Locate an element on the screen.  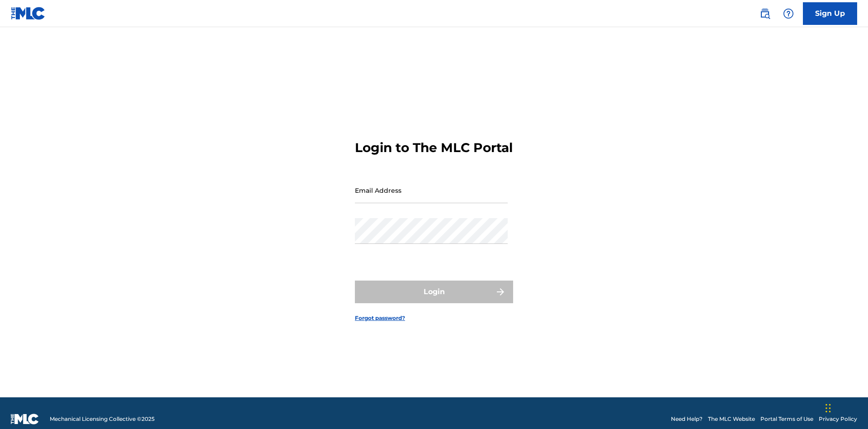
a: Portal Terms of Use is located at coordinates (786, 419).